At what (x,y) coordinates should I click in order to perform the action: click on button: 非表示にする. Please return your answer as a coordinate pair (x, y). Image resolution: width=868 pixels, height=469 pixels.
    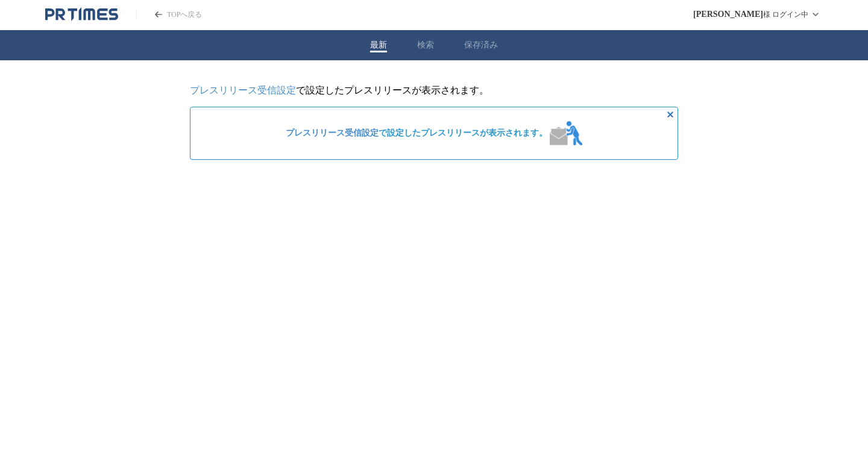
    Looking at the image, I should click on (670, 115).